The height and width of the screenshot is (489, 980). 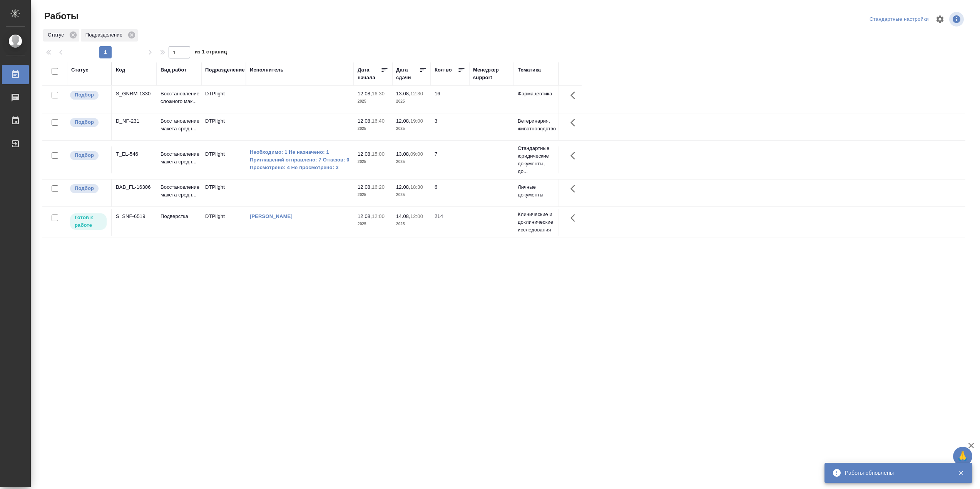 I want to click on p: Готов к работе, so click(x=88, y=222).